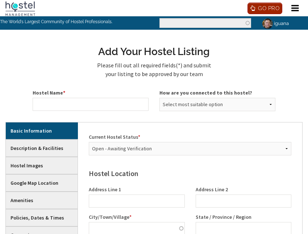  Describe the element at coordinates (42, 131) in the screenshot. I see `a: Basic Information` at that location.